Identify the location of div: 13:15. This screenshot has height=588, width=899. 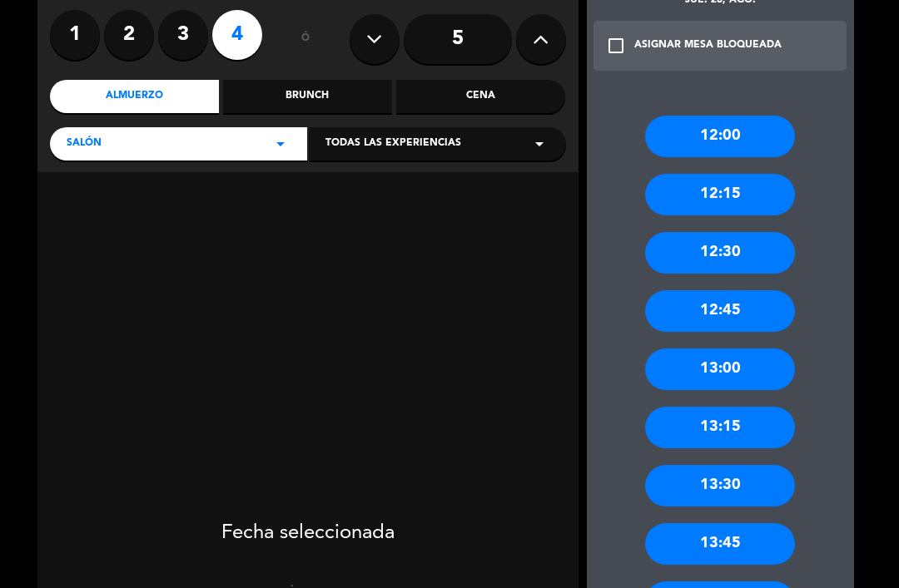
(720, 427).